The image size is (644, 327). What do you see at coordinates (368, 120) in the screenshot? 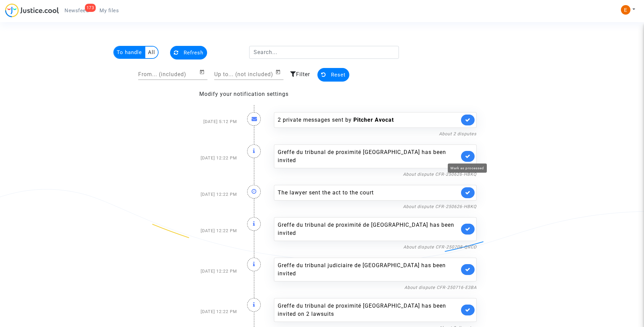
I see `div: 2 private messages sent by` at bounding box center [368, 120].